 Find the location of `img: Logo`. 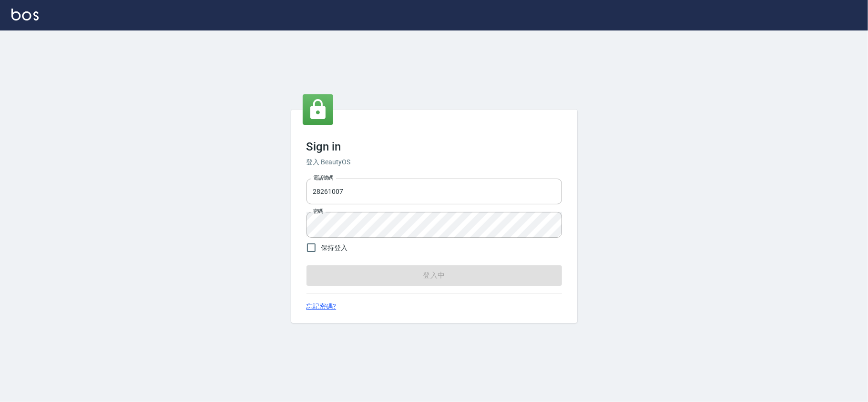

img: Logo is located at coordinates (25, 14).